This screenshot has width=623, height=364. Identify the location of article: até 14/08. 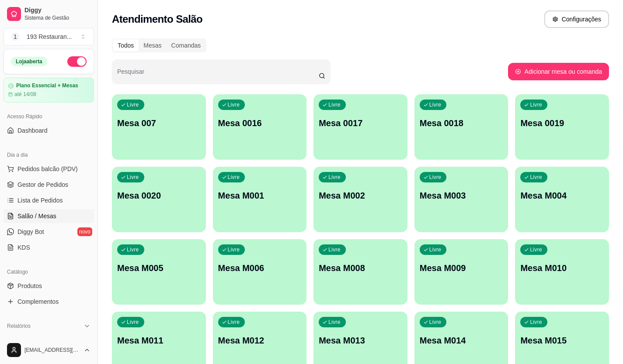
(25, 94).